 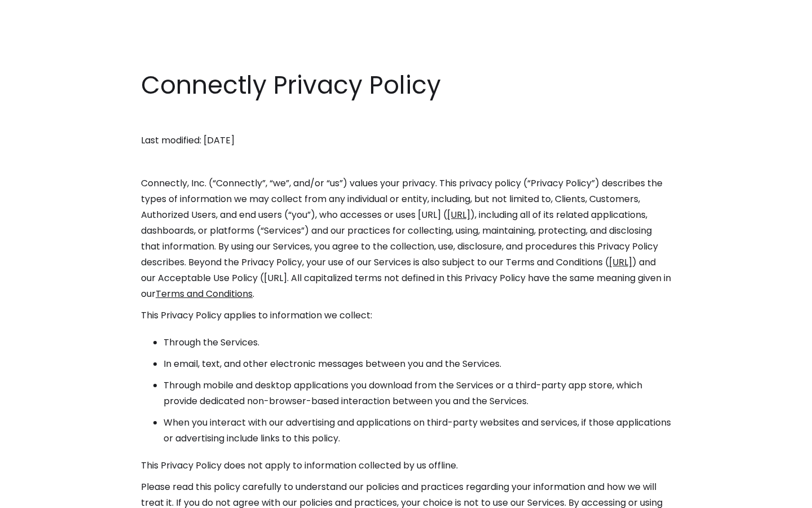 I want to click on p: This Privacy Policy does not apply to information collected by us offline., so click(x=406, y=466).